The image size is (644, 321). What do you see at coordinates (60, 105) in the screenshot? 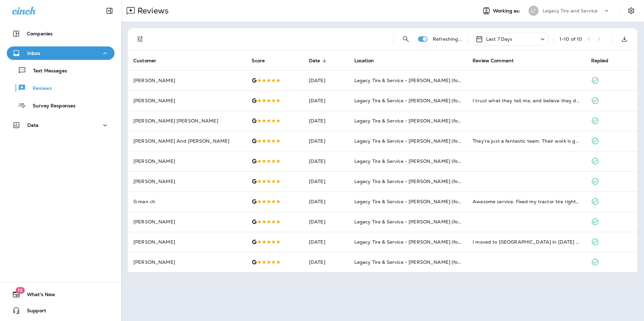
I see `button: Survey Responses` at bounding box center [60, 105].